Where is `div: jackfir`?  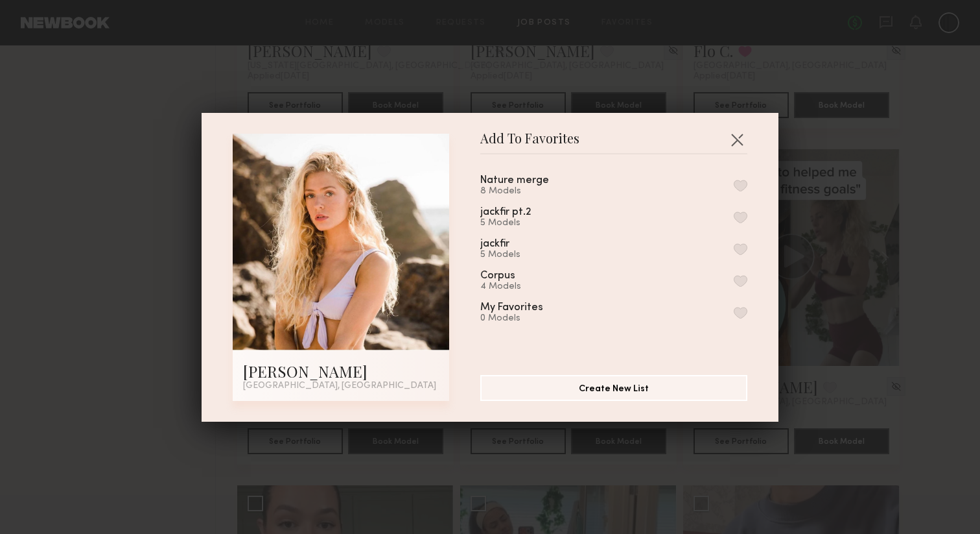 div: jackfir is located at coordinates (495, 244).